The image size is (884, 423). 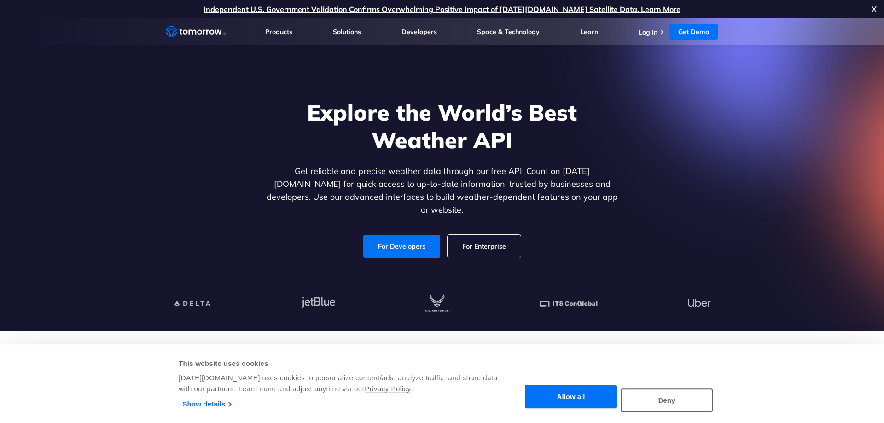 What do you see at coordinates (207, 404) in the screenshot?
I see `a: Show details` at bounding box center [207, 404].